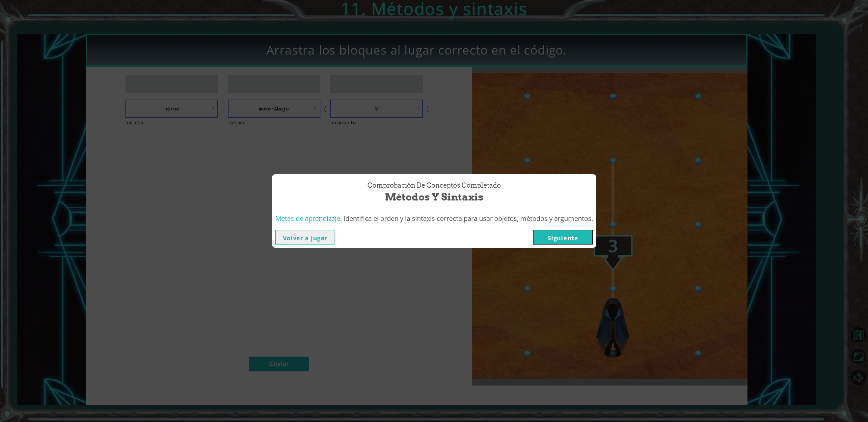 This screenshot has height=422, width=868. What do you see at coordinates (468, 219) in the screenshot?
I see `span: Identifica el orden y la sintaxis correcta para usar objetos, métodos y argumentos.` at bounding box center [468, 219].